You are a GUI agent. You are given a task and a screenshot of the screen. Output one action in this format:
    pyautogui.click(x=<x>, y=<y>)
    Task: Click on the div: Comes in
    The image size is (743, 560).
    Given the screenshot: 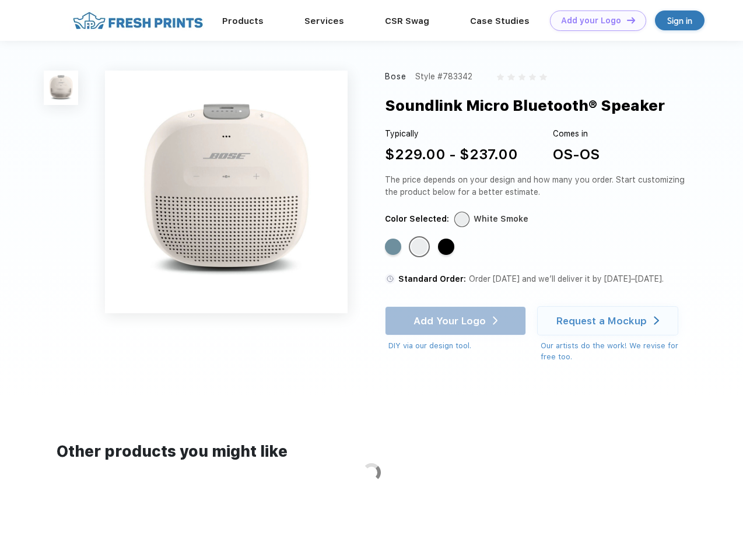 What is the action you would take?
    pyautogui.click(x=576, y=133)
    